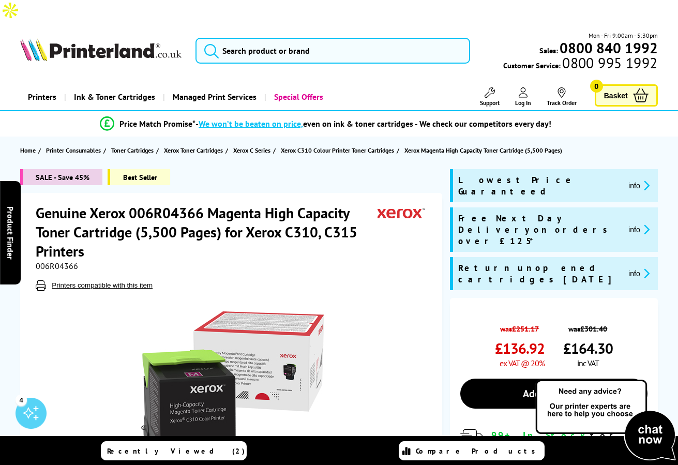 This screenshot has height=465, width=678. I want to click on a: Xerox C310 Colour Printer Toner Cartridges, so click(339, 150).